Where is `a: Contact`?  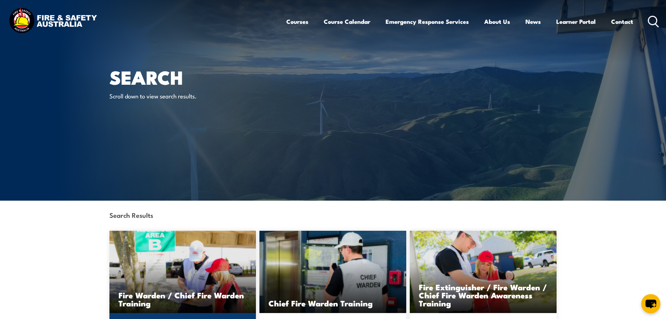
a: Contact is located at coordinates (622, 21).